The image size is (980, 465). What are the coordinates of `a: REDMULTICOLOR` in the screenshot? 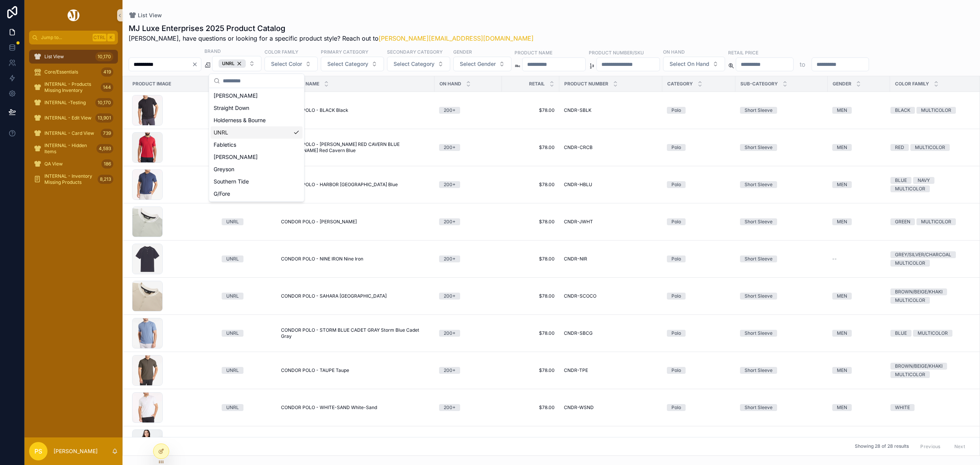 It's located at (933, 147).